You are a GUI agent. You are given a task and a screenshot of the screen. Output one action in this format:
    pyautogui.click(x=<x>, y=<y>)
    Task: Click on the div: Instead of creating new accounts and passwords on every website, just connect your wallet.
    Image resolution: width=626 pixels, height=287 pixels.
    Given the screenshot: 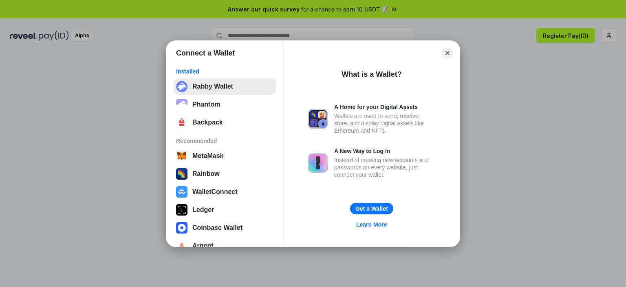 What is the action you would take?
    pyautogui.click(x=385, y=167)
    